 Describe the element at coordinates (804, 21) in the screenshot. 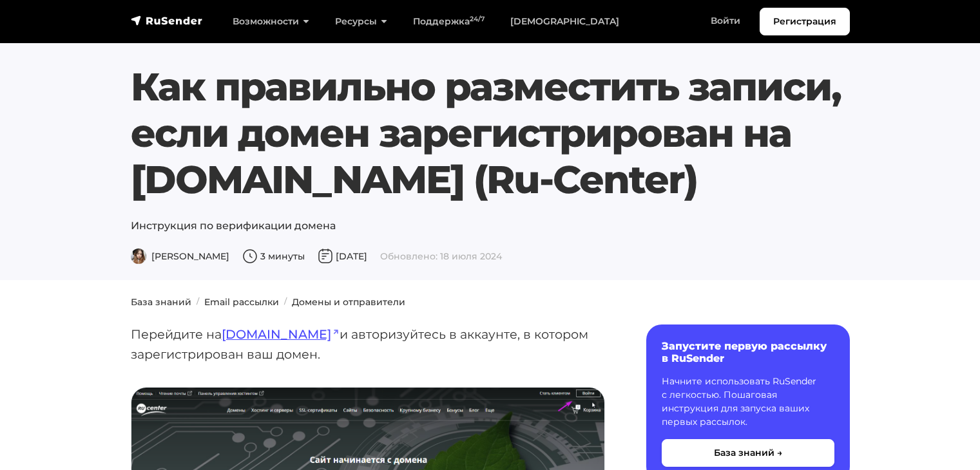

I see `a: Регистрация` at that location.